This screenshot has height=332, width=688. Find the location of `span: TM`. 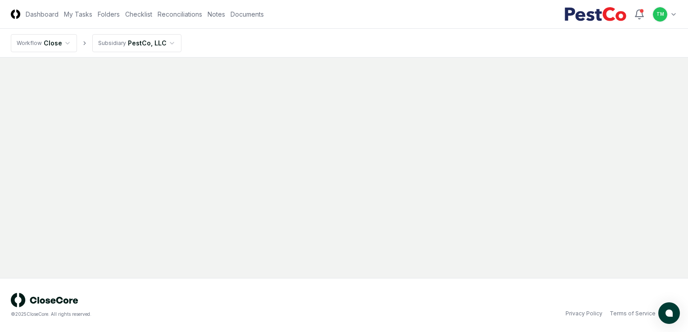

span: TM is located at coordinates (660, 14).